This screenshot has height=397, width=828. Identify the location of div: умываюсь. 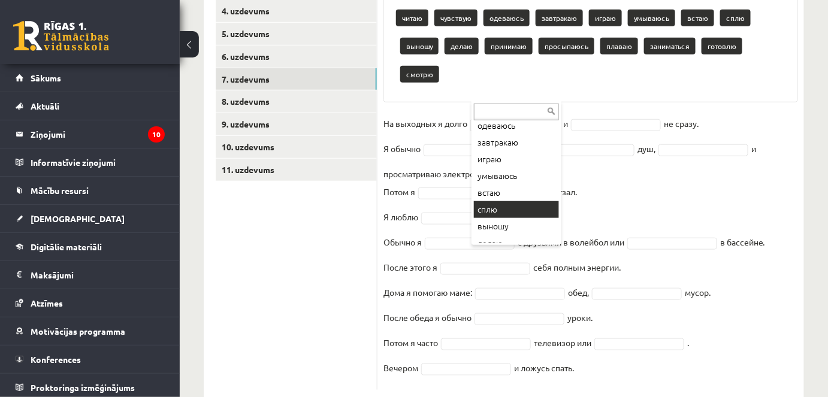
(517, 176).